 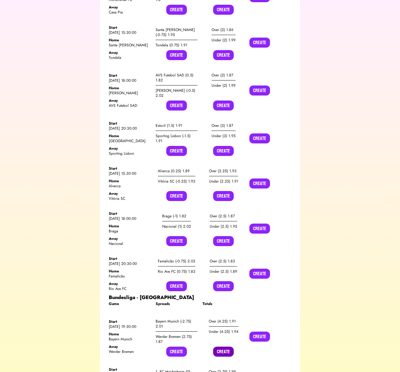 What do you see at coordinates (224, 321) in the screenshot?
I see `div: Over (4.25) 1.91` at bounding box center [224, 321].